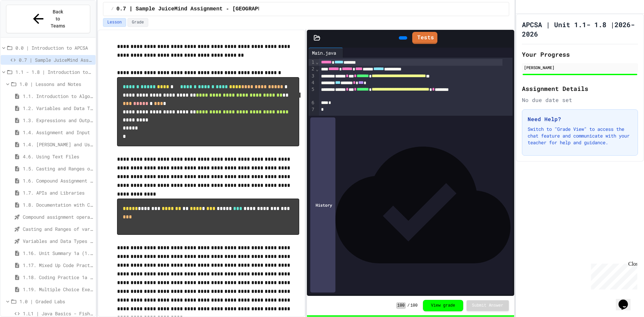  What do you see at coordinates (580, 100) in the screenshot?
I see `div: No due date set` at bounding box center [580, 100].